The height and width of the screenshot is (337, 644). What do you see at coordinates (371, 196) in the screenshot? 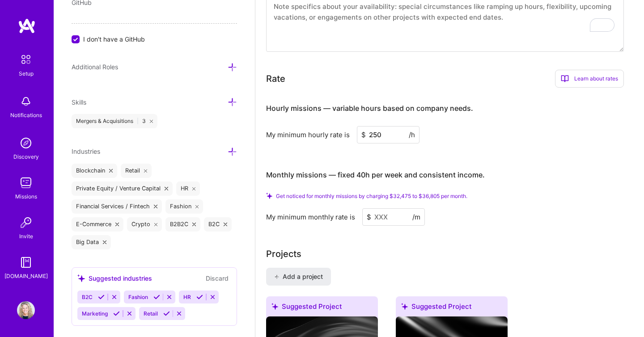
I see `span: Get noticed for monthly missions by charging $32,475 to $36,805 per month.` at bounding box center [371, 196].